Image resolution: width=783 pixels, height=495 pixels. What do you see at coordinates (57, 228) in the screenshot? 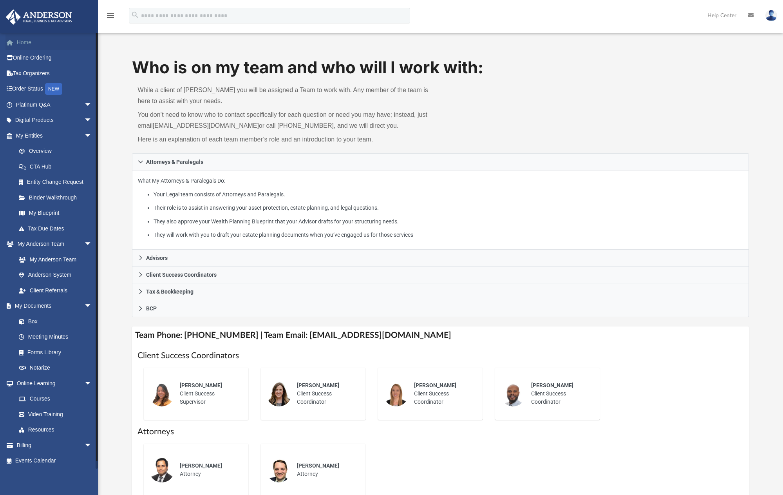
I see `a: Tax Due Dates` at bounding box center [57, 228].